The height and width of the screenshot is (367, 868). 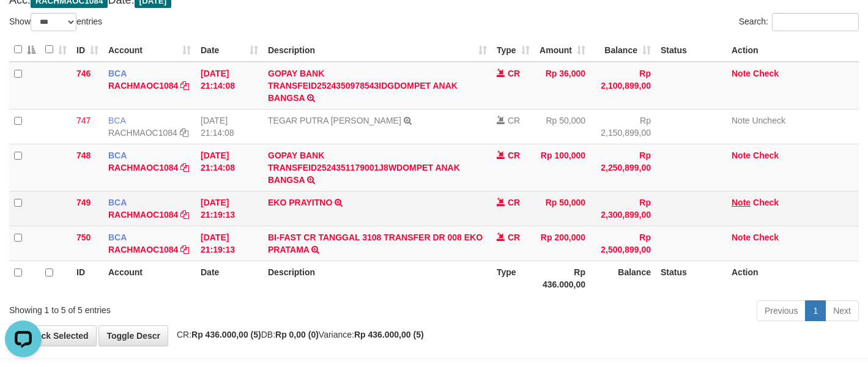 What do you see at coordinates (815, 311) in the screenshot?
I see `a: 1` at bounding box center [815, 311].